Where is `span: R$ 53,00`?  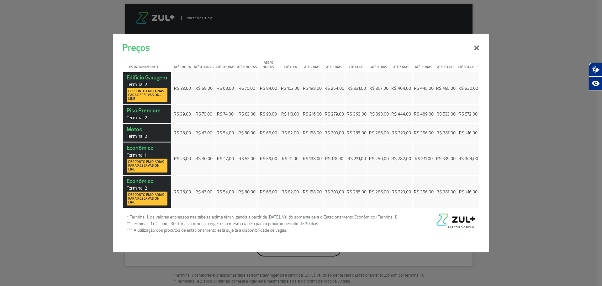
span: R$ 53,00 is located at coordinates (247, 158).